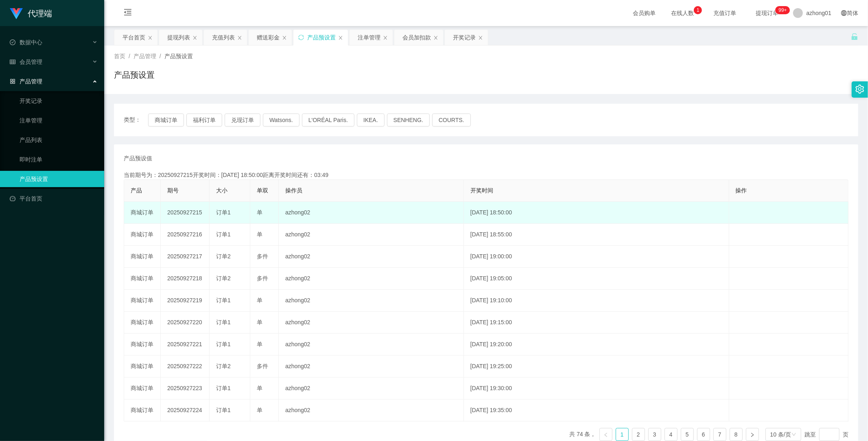  Describe the element at coordinates (321, 38) in the screenshot. I see `div: 产品预设置` at that location.